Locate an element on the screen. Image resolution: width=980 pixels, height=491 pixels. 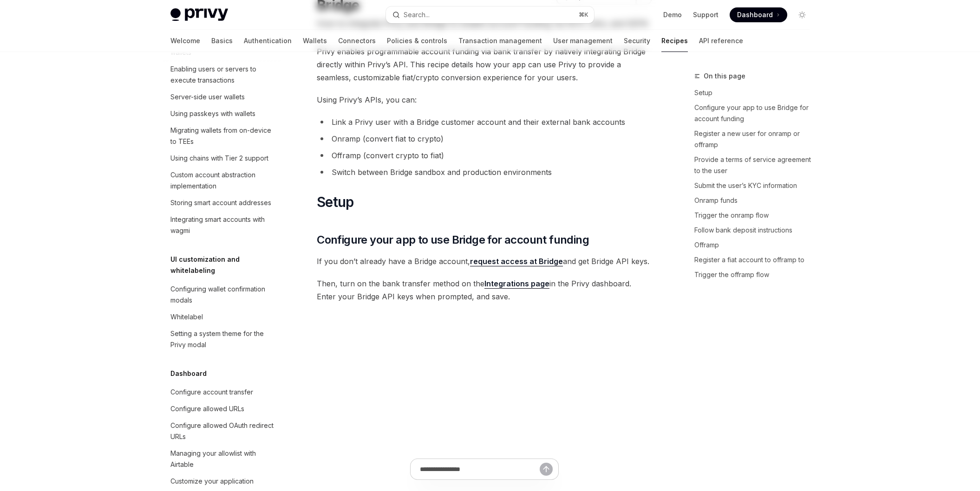
span: Setup is located at coordinates (335, 202).